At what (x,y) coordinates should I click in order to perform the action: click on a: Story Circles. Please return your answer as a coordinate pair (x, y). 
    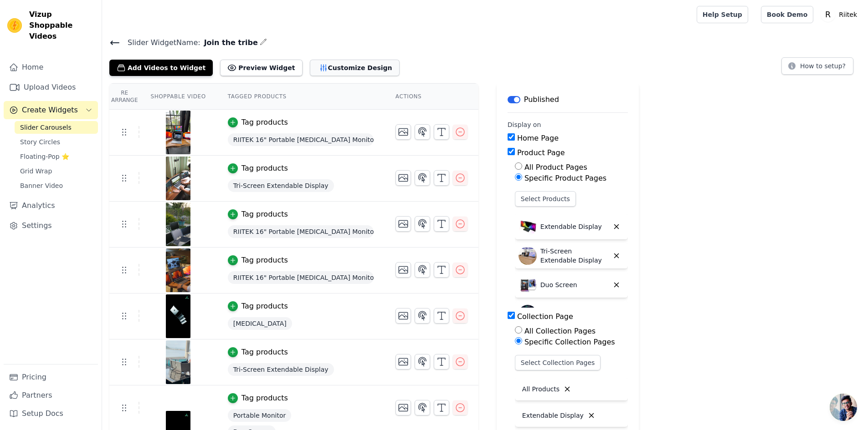
    Looking at the image, I should click on (56, 142).